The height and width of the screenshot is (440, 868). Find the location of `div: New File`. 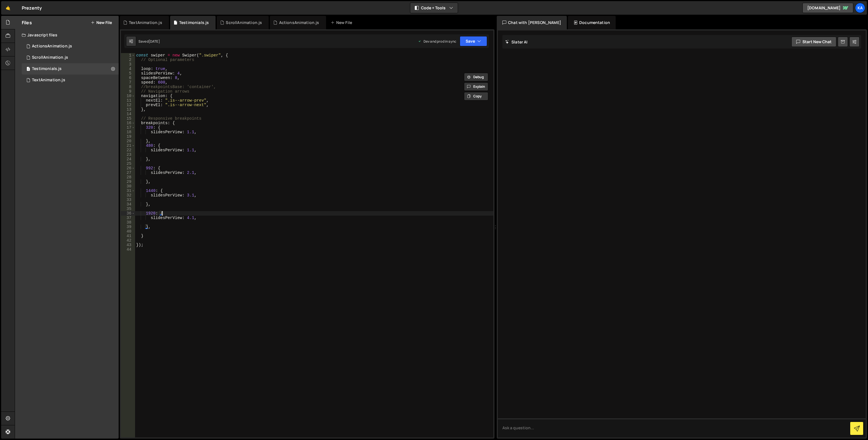

div: New File is located at coordinates (343, 22).